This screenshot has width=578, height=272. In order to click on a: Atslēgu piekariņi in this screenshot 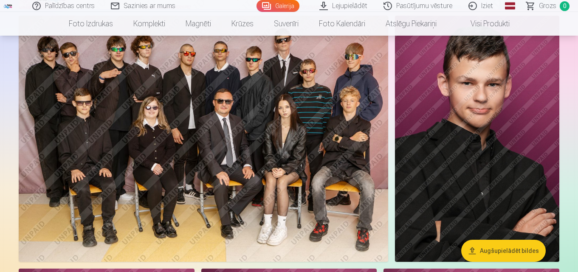, I will do `click(411, 24)`.